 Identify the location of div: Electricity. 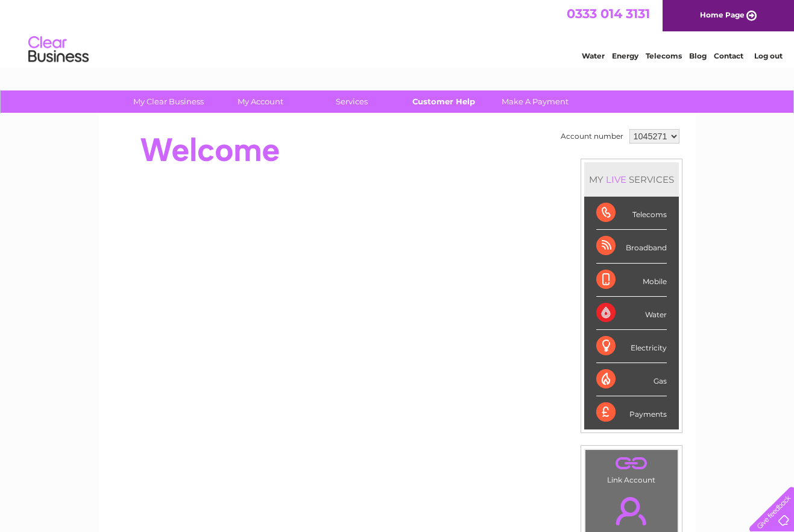
(632, 346).